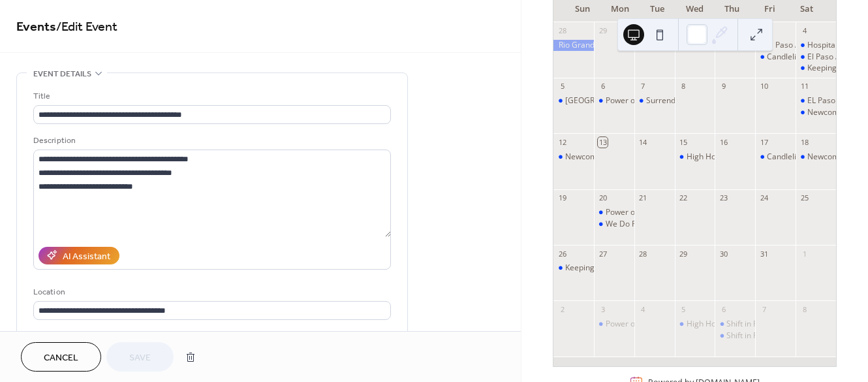 The width and height of the screenshot is (868, 382). What do you see at coordinates (723, 253) in the screenshot?
I see `div: 30` at bounding box center [723, 253].